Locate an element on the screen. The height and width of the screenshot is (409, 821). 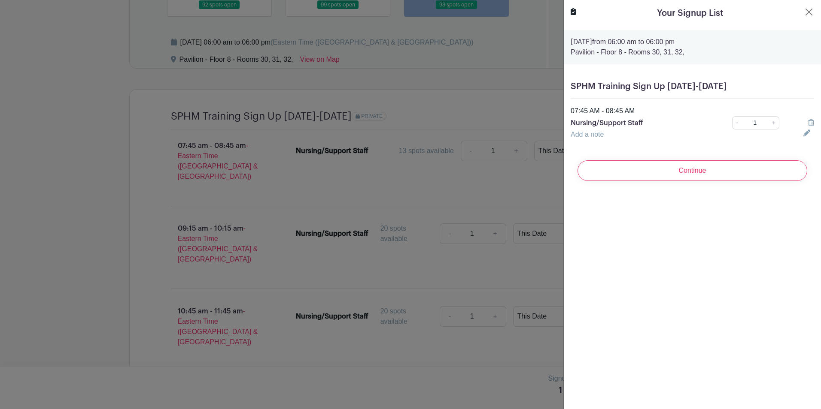
input: Continue is located at coordinates (692, 171).